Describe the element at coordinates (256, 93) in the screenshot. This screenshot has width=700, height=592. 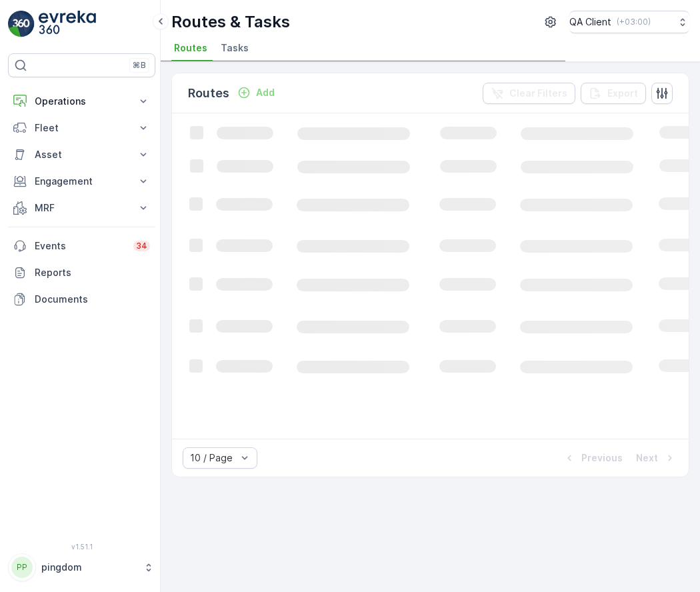
I see `button: Add` at that location.